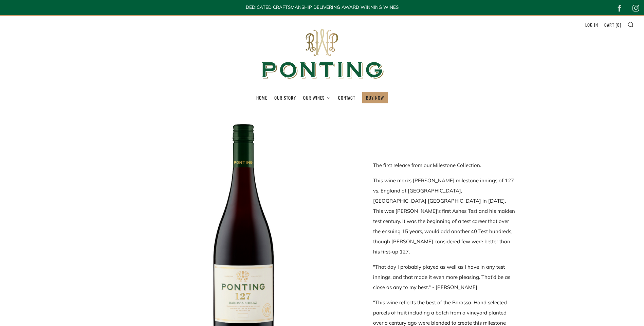 The image size is (644, 326). Describe the element at coordinates (375, 98) in the screenshot. I see `a: BUY NOW` at that location.